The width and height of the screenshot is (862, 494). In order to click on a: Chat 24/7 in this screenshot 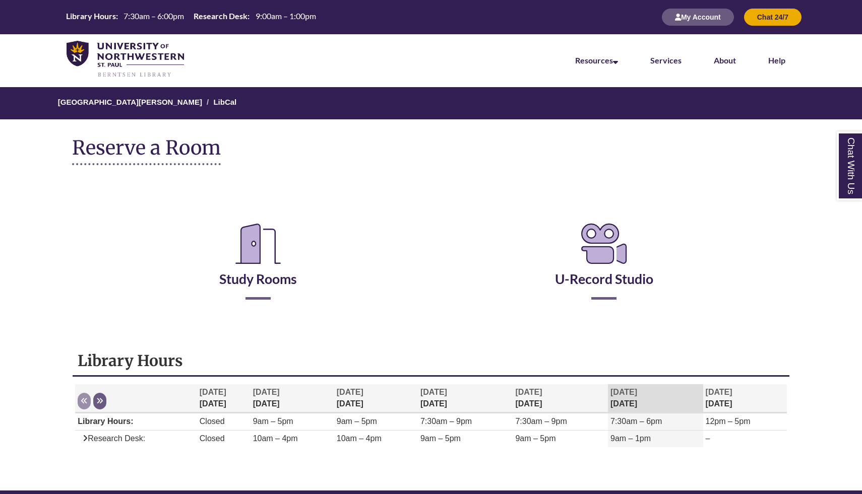, I will do `click(773, 17)`.